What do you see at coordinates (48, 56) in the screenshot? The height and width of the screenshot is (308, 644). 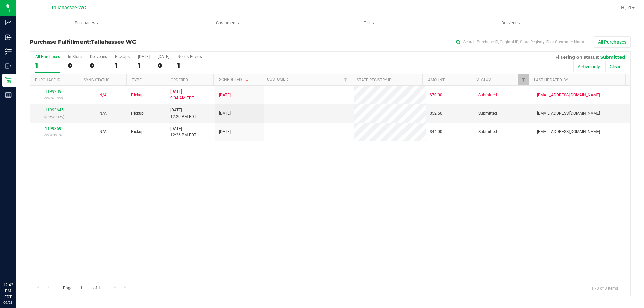 I see `div: All Purchases` at bounding box center [48, 56].